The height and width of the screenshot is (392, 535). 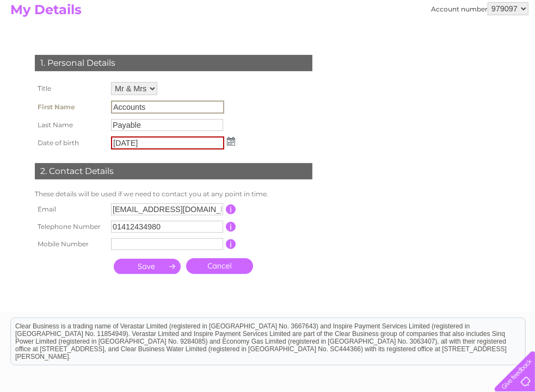 What do you see at coordinates (47, 45) in the screenshot?
I see `img: logo.png` at bounding box center [47, 45].